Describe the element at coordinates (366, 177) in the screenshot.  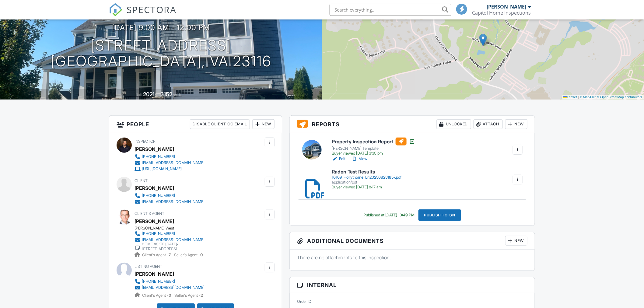
I see `div: 10109_Hollythorne_Ln202508251857.pdf` at that location.